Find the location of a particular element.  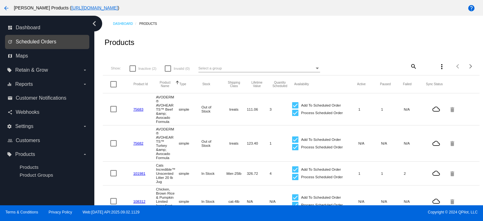

span: Customer Notifications is located at coordinates (41, 98).